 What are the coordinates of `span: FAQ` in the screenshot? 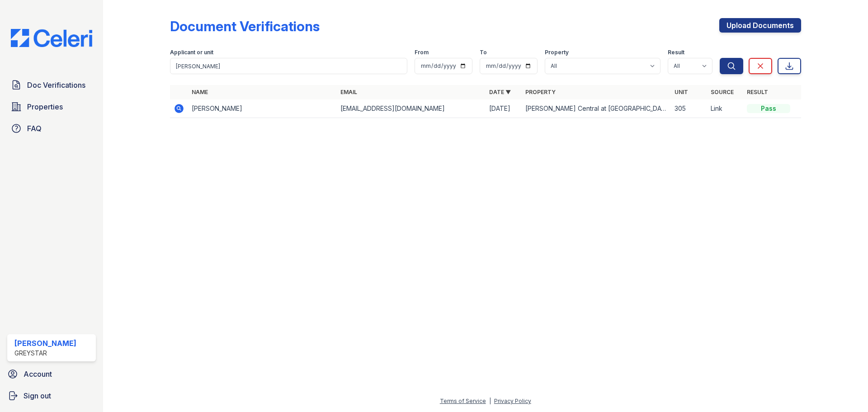 It's located at (35, 128).